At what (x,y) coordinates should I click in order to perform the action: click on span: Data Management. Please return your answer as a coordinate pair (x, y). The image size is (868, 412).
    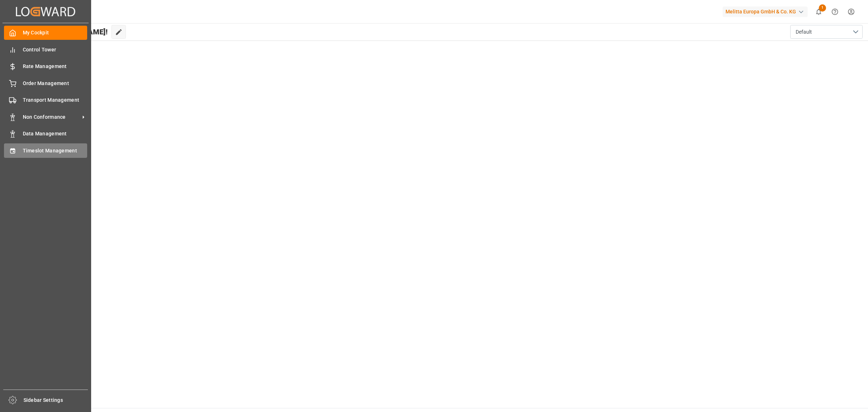
    Looking at the image, I should click on (55, 134).